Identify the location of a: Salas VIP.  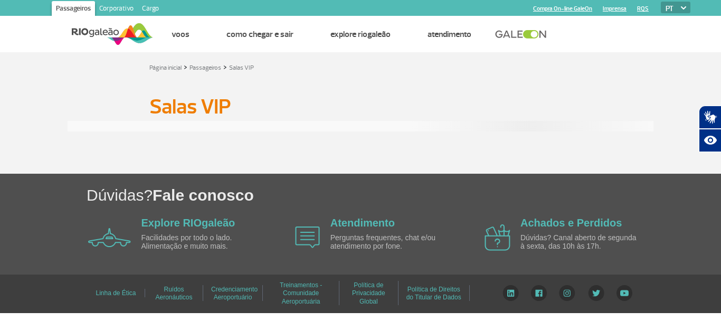
(241, 68).